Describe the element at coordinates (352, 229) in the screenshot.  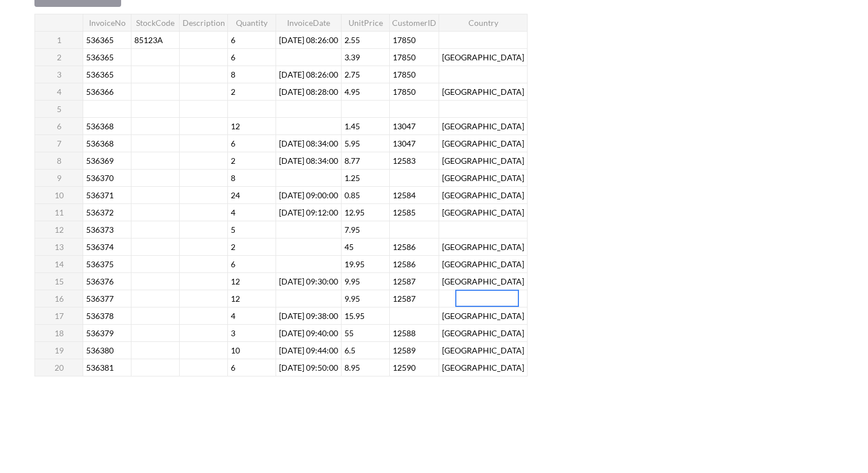
I see `span: 7.95` at that location.